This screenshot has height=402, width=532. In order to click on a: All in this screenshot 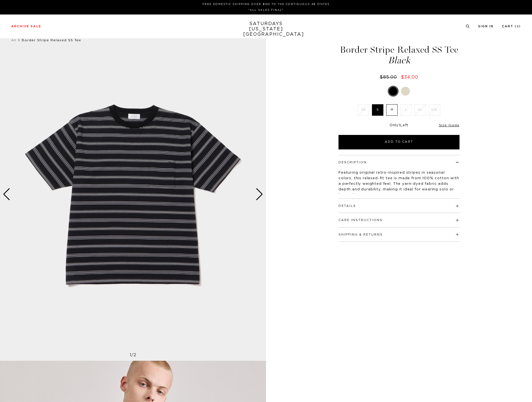, I will do `click(14, 40)`.